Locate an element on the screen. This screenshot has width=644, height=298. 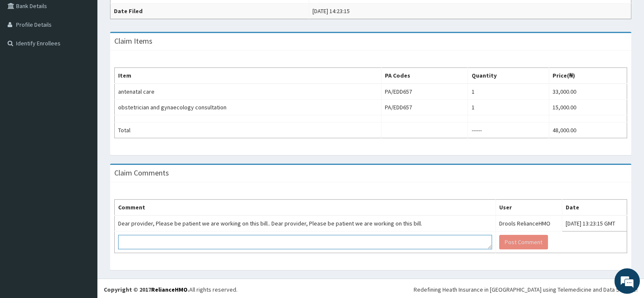
button: Post Comment is located at coordinates (523, 242).